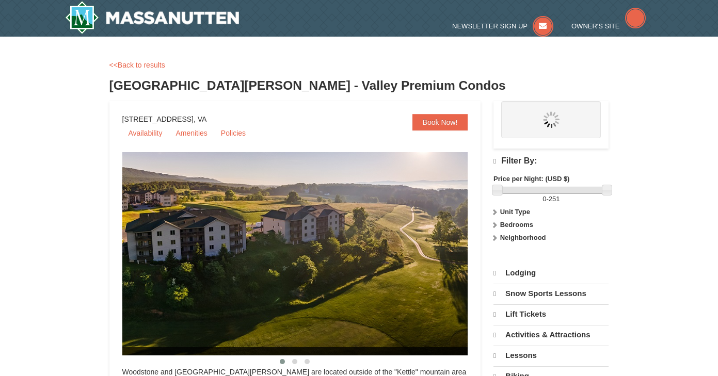 This screenshot has width=718, height=376. Describe the element at coordinates (551, 161) in the screenshot. I see `h4: Filter By:` at that location.